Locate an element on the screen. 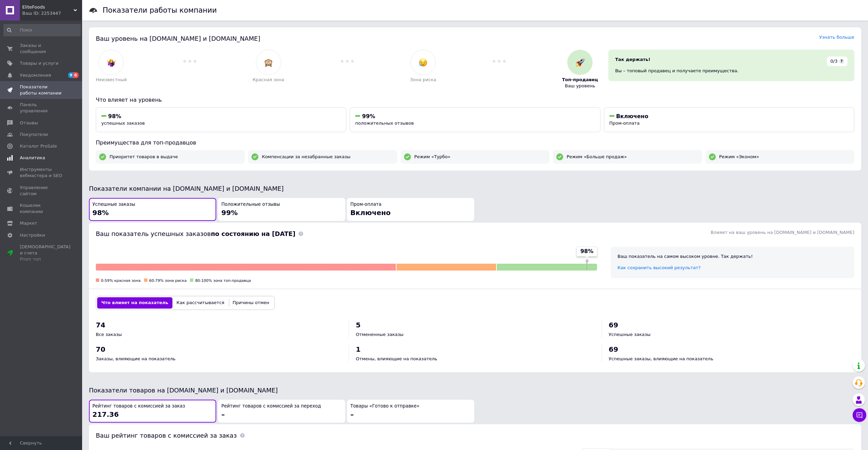 The height and width of the screenshot is (450, 868). span: Красная зона is located at coordinates (268, 80).